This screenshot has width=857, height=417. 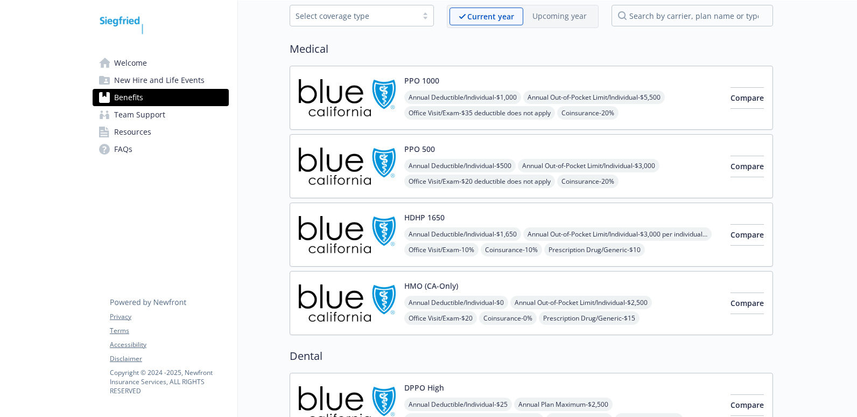 I want to click on button: PPO 500, so click(x=419, y=149).